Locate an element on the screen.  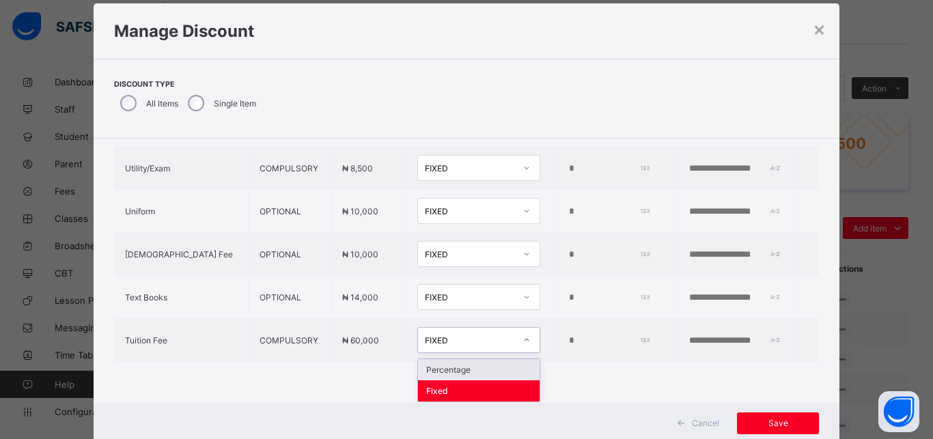
span: Cancel is located at coordinates (705, 423).